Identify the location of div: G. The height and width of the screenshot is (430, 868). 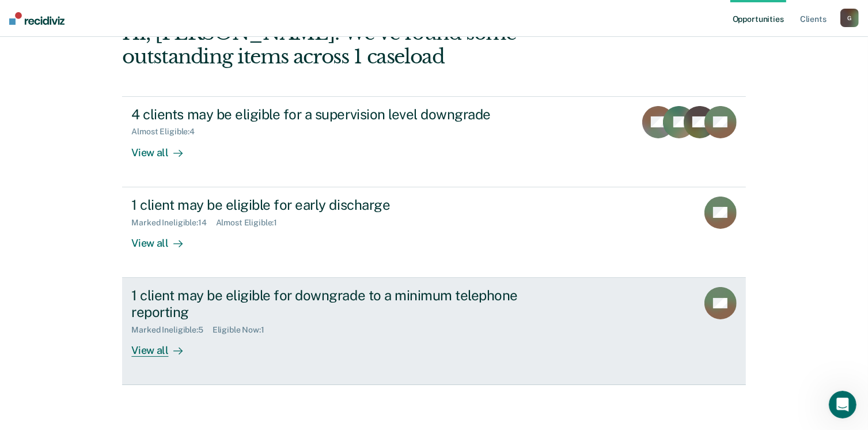
(850, 18).